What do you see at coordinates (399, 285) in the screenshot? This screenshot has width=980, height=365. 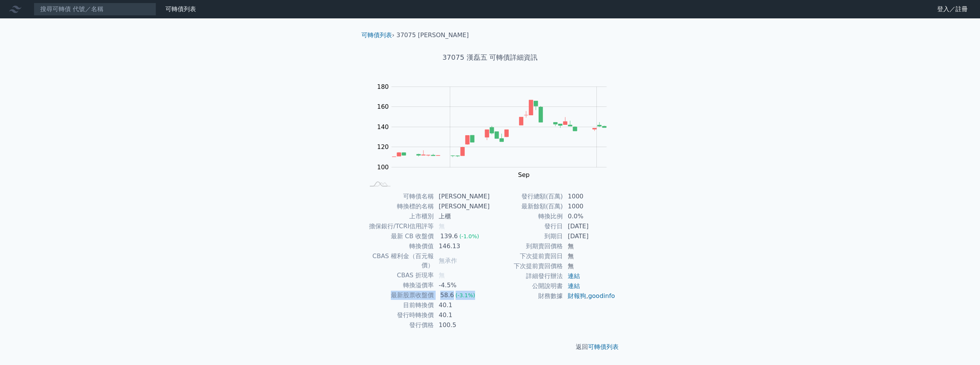 I see `td: 轉換溢價率` at bounding box center [399, 285].